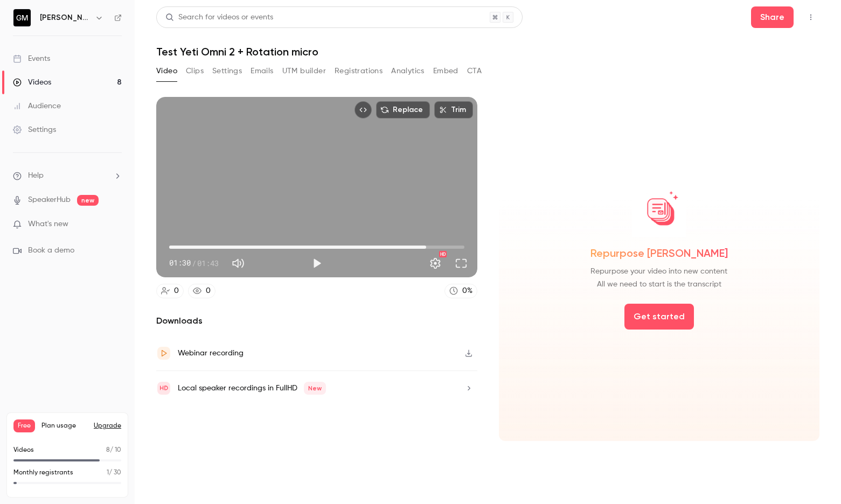 This screenshot has height=504, width=841. Describe the element at coordinates (114, 473) in the screenshot. I see `p: / 30` at that location.